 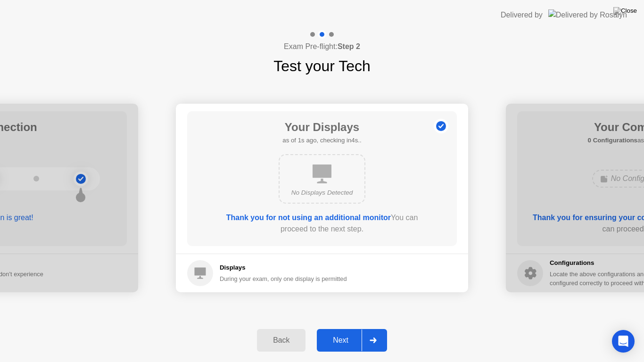 What do you see at coordinates (283, 279) in the screenshot?
I see `div: During your exam, only one display is permitted` at bounding box center [283, 279].